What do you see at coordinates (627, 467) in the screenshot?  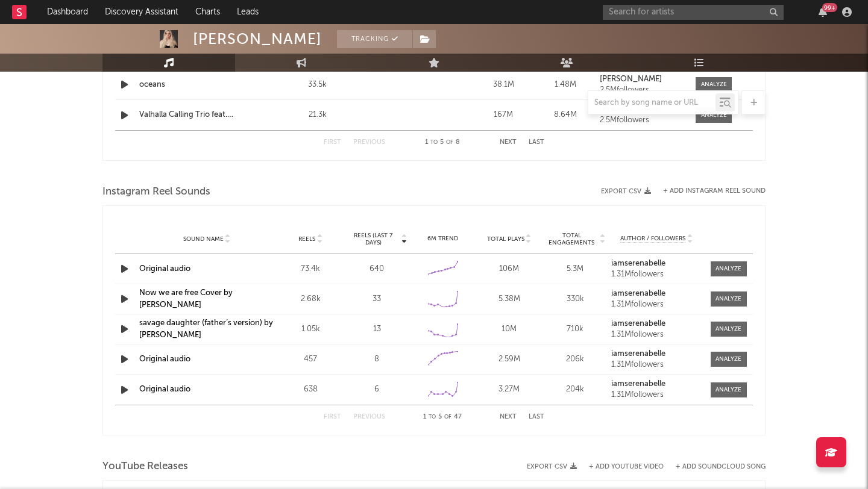 I see `button: + Add YouTube Video` at bounding box center [627, 467].